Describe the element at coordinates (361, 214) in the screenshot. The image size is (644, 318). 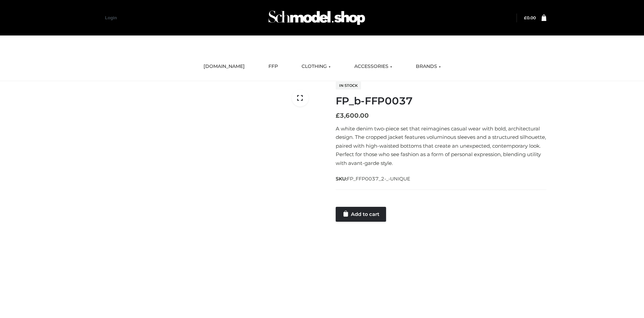
I see `a: Add to cart` at that location.